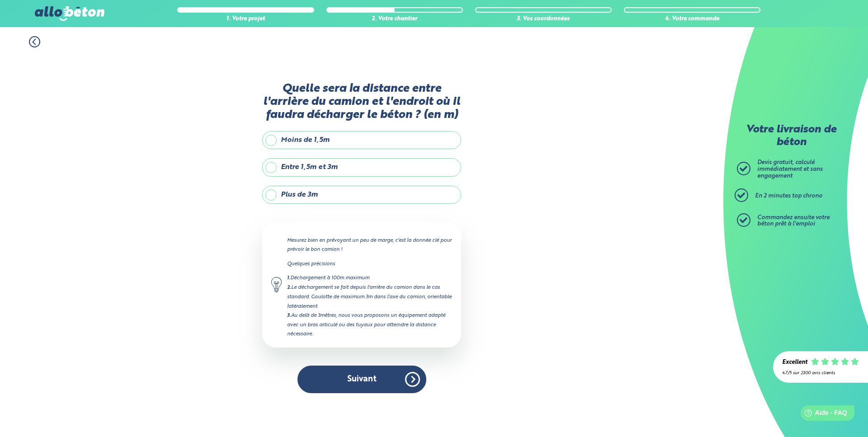 This screenshot has height=437, width=868. Describe the element at coordinates (289, 316) in the screenshot. I see `strong: 3.` at that location.